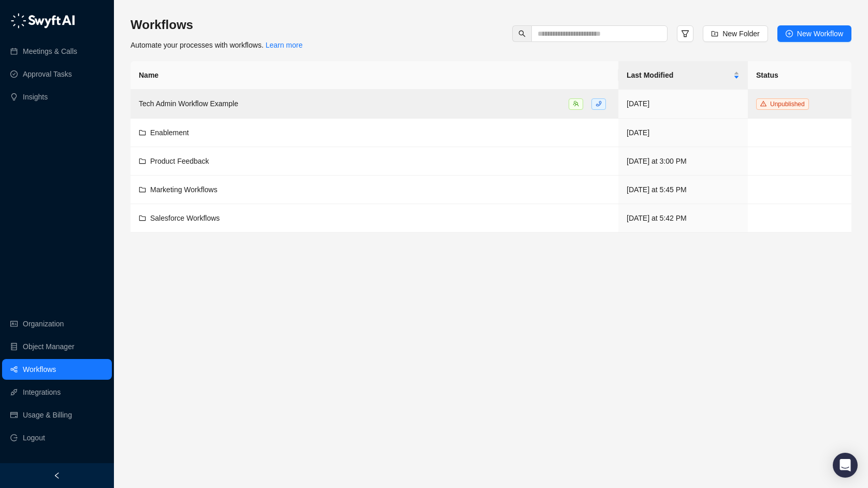 Image resolution: width=868 pixels, height=488 pixels. What do you see at coordinates (522, 33) in the screenshot?
I see `span: search` at bounding box center [522, 33].